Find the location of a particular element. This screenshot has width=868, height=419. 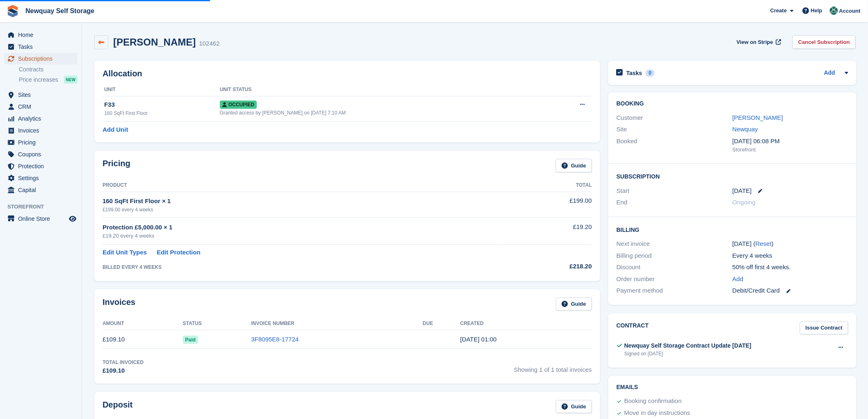

th: Unit Status is located at coordinates (384, 90).